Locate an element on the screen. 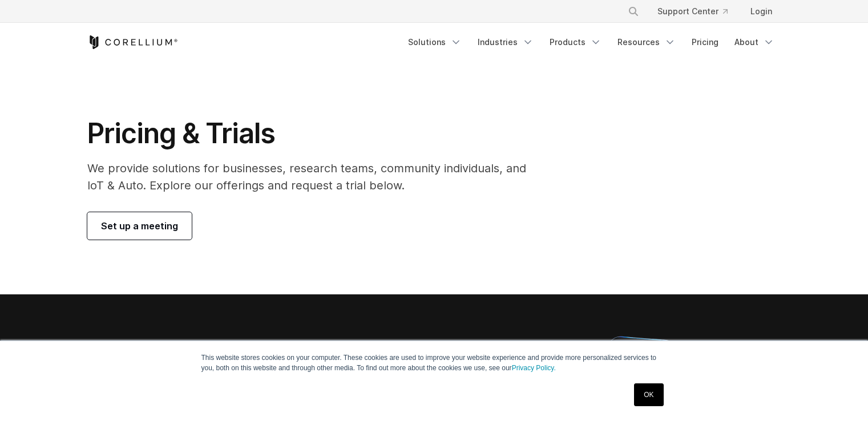 The image size is (868, 421). p: This website stores cookies on your computer. These cookies are used to improve your website expe... is located at coordinates (435, 363).